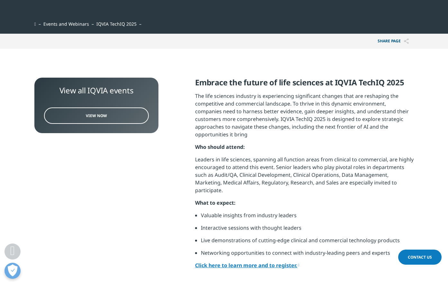 The image size is (448, 282). What do you see at coordinates (66, 24) in the screenshot?
I see `a: Events and Webinars` at bounding box center [66, 24].